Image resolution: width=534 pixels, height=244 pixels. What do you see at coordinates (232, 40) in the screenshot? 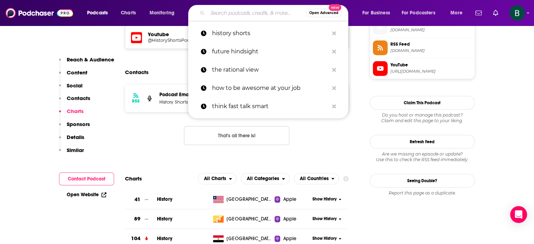
I see `a: @HistoryShortsPodcast` at bounding box center [232, 40].